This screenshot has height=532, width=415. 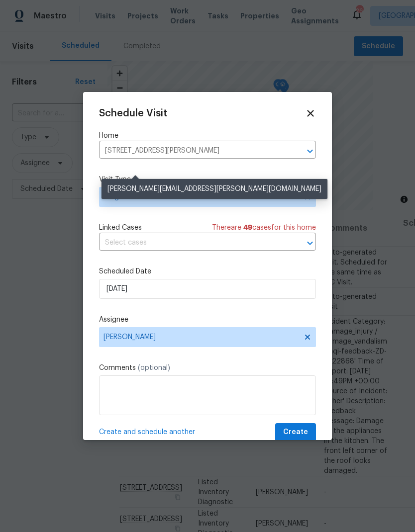 I want to click on span: Close, so click(x=311, y=113).